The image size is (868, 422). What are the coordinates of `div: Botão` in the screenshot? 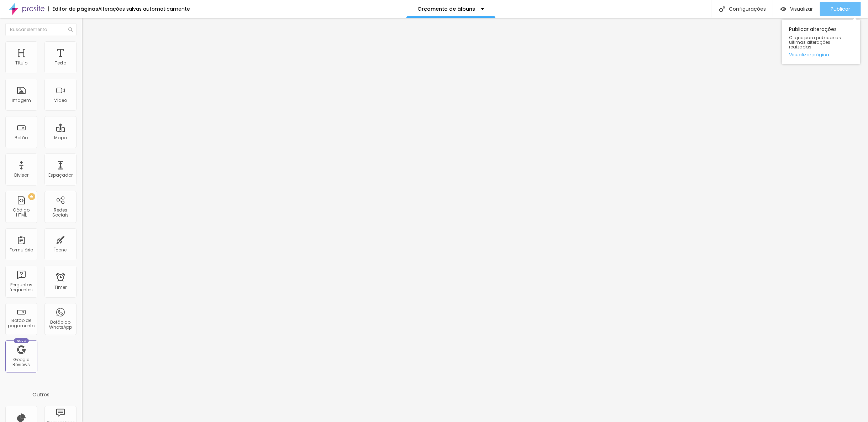 It's located at (21, 138).